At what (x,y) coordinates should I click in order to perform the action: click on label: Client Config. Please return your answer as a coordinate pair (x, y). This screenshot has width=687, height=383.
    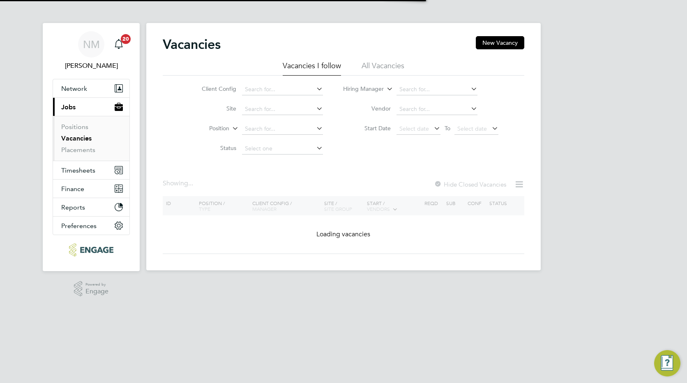
    Looking at the image, I should click on (213, 89).